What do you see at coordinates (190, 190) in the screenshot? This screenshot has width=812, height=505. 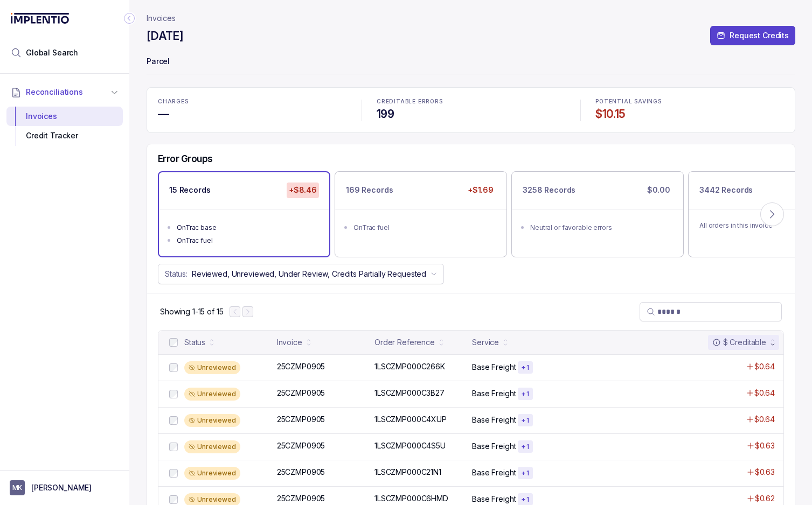 I see `p: 15 Records` at bounding box center [190, 190].